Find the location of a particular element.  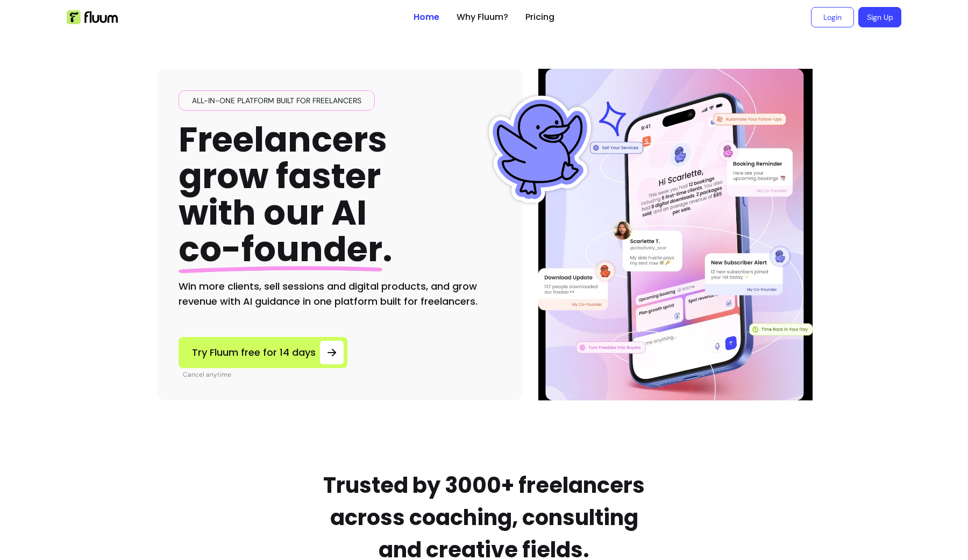

a: Try Fluum free for 14 days is located at coordinates (263, 353).